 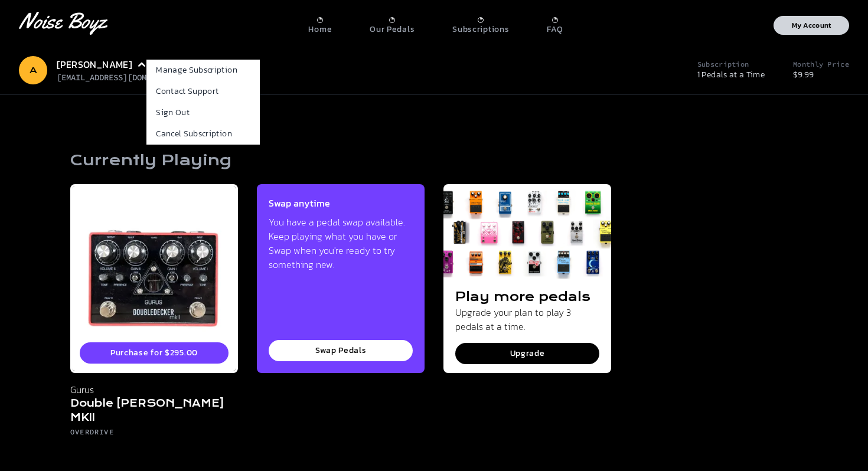 I want to click on h6: Monthly Price, so click(x=820, y=65).